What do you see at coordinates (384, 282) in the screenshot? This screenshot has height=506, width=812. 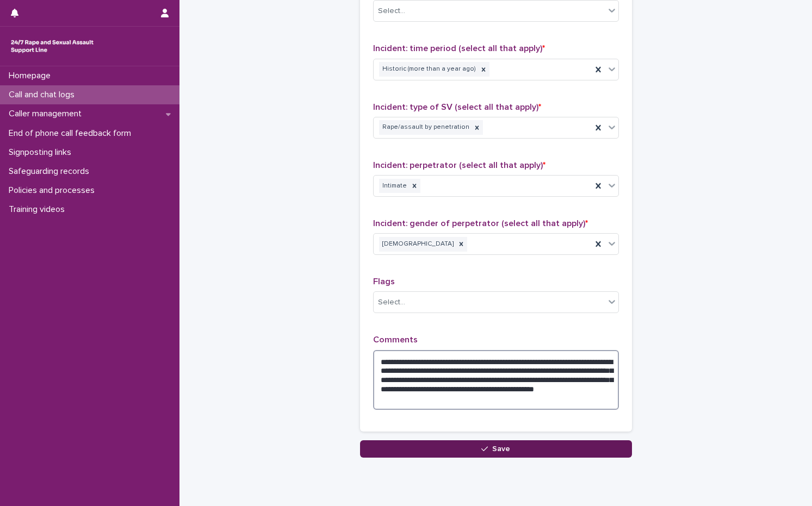 I see `span: Flags` at bounding box center [384, 282].